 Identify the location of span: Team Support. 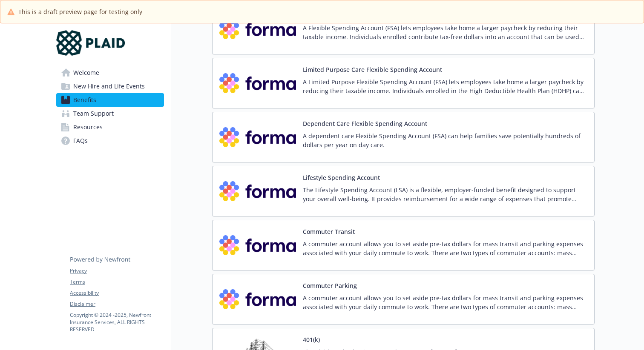
(93, 114).